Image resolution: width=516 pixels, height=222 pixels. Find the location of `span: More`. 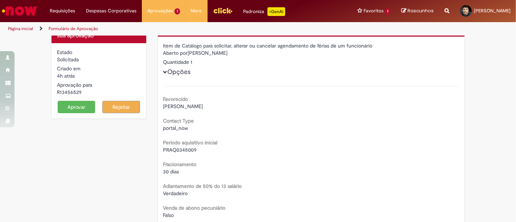

span: More is located at coordinates (196, 11).